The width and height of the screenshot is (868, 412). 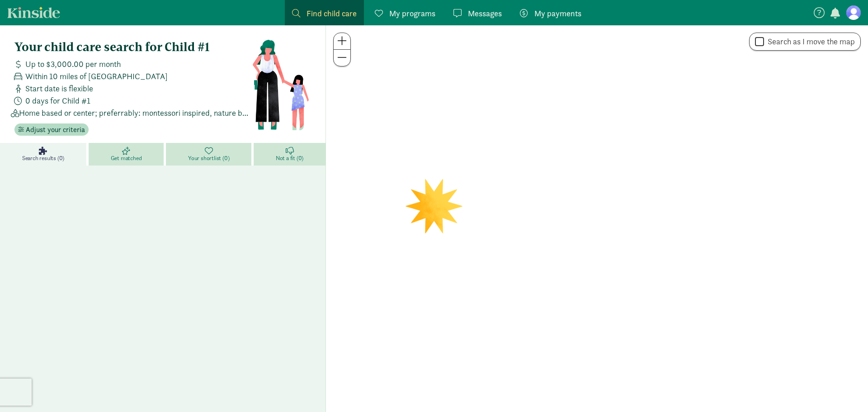 What do you see at coordinates (289, 154) in the screenshot?
I see `a: Not a fit (0)` at bounding box center [289, 154].